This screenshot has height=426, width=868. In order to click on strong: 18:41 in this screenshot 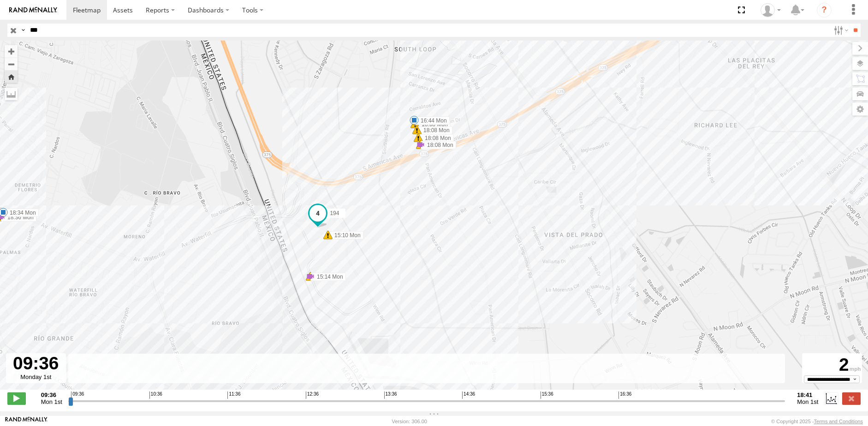, I will do `click(808, 395)`.